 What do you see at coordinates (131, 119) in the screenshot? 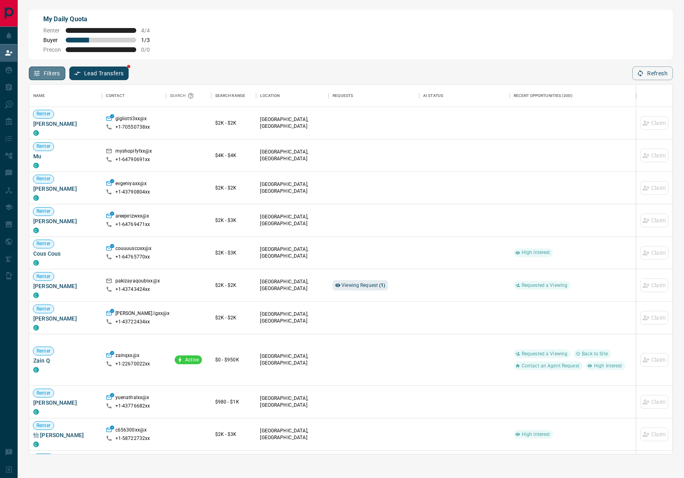
I see `p: gigliotti3xx@x` at bounding box center [131, 119].